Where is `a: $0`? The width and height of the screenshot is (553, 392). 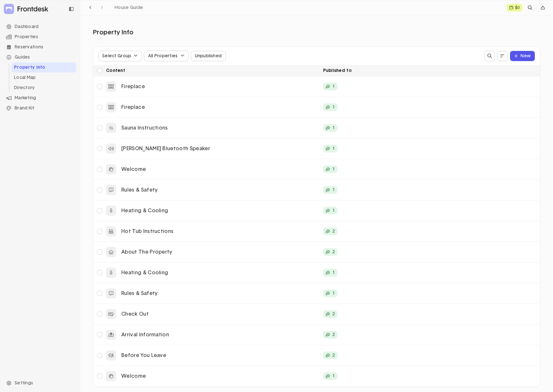
a: $0 is located at coordinates (515, 8).